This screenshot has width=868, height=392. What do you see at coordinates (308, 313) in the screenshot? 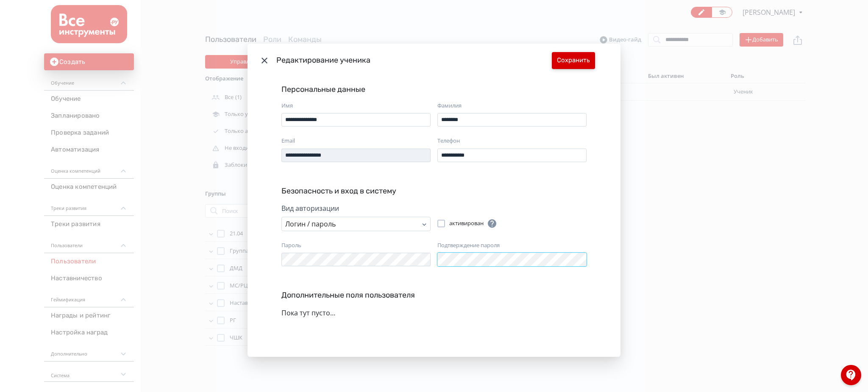
I see `div: Пока тут пусто…` at bounding box center [308, 313].